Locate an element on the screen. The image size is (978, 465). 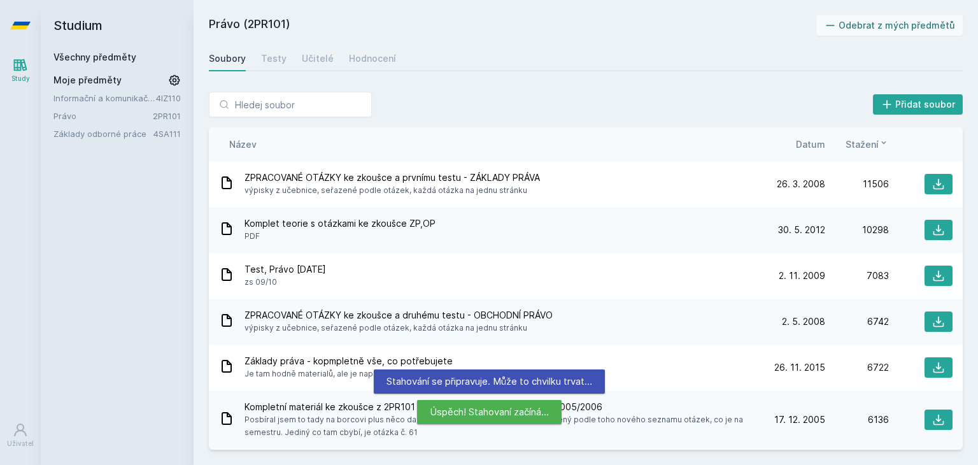
span: Základy práva - kopmpletně vše, co potřebujete is located at coordinates (348, 361).